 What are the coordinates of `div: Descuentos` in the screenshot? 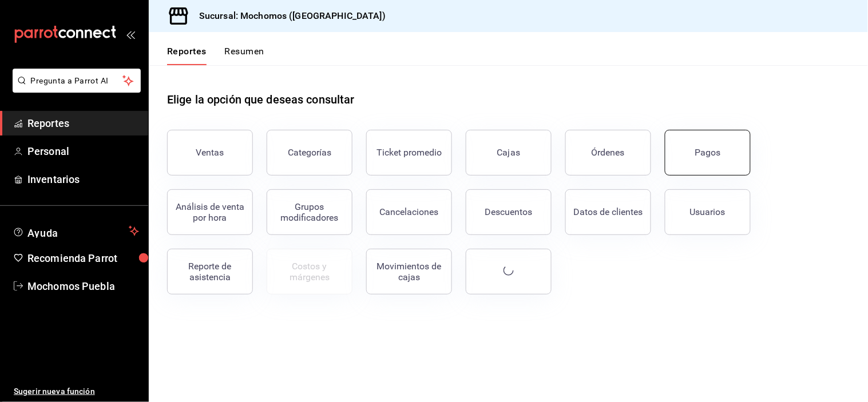 It's located at (509, 212).